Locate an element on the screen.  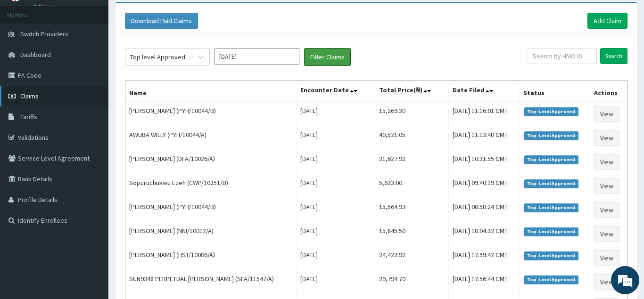
input: Search is located at coordinates (614, 56).